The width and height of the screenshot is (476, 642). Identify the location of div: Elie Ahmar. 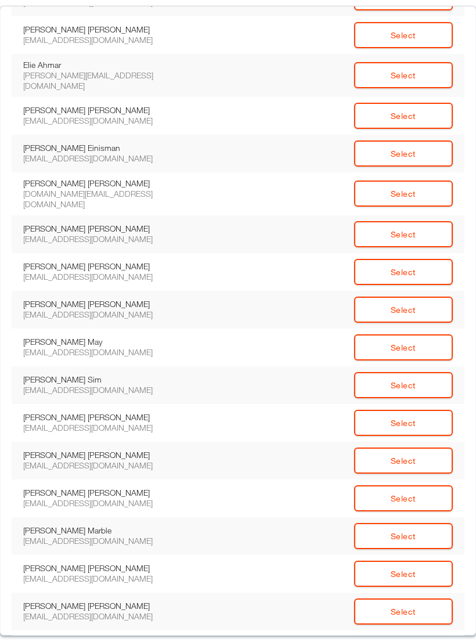
(102, 65).